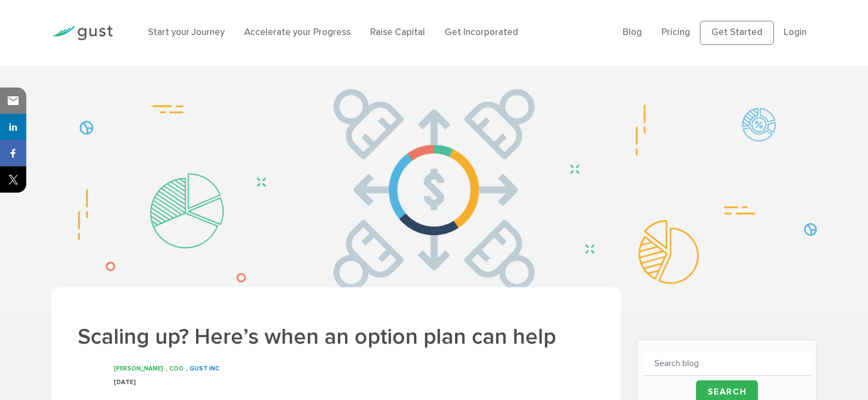  What do you see at coordinates (82, 33) in the screenshot?
I see `img: Gust Logo` at bounding box center [82, 33].